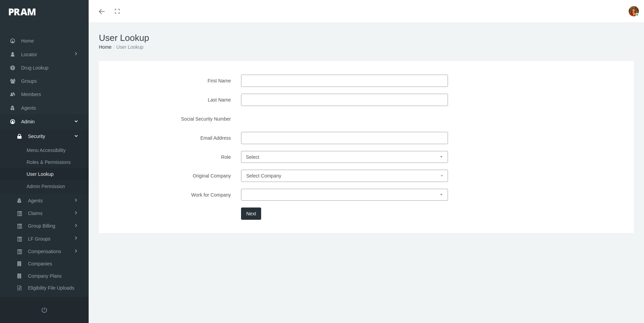  Describe the element at coordinates (35, 68) in the screenshot. I see `span: Drug Lookup` at that location.